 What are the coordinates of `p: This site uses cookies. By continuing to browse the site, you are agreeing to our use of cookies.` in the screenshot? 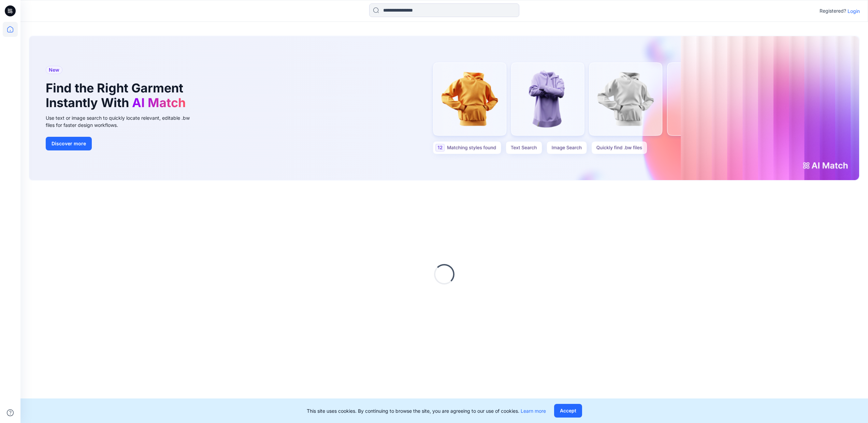 It's located at (426, 411).